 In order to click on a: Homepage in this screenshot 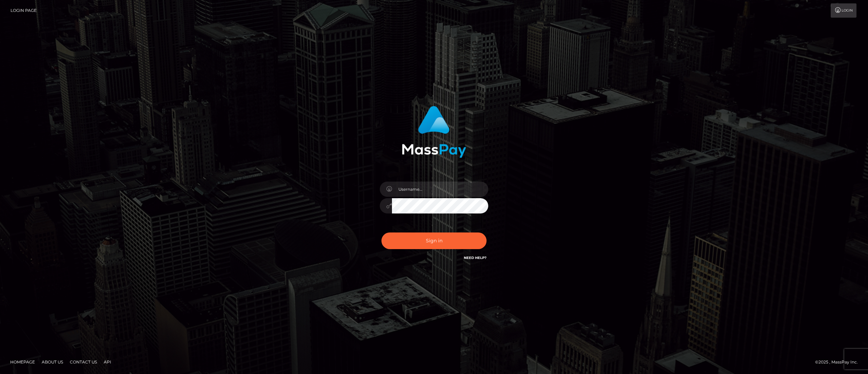, I will do `click(22, 362)`.